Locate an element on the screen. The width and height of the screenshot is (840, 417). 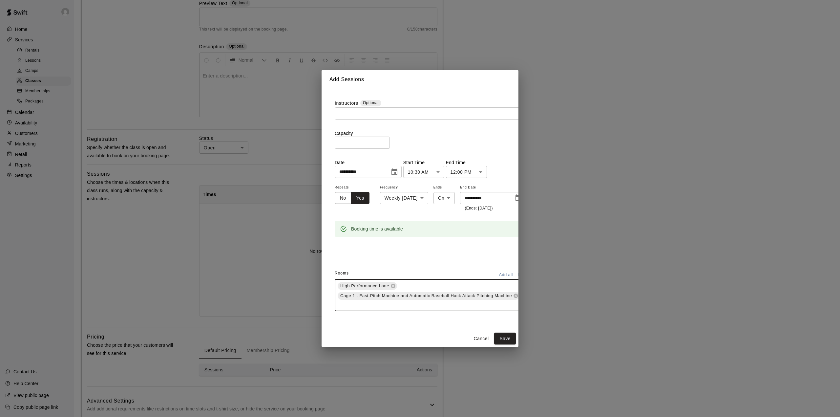
button: Yes is located at coordinates (360, 198).